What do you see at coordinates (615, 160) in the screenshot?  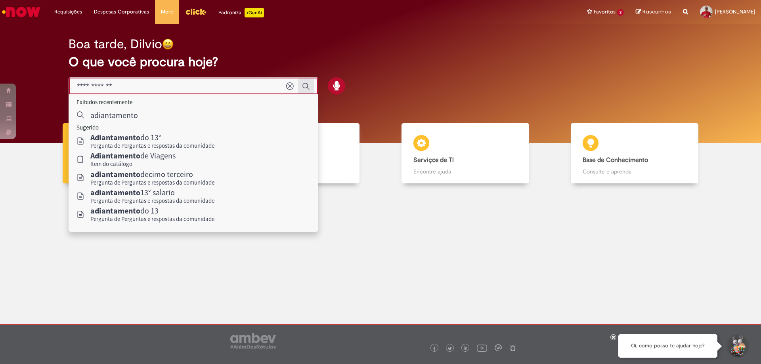 I see `b: Base de Conhecimento` at bounding box center [615, 160].